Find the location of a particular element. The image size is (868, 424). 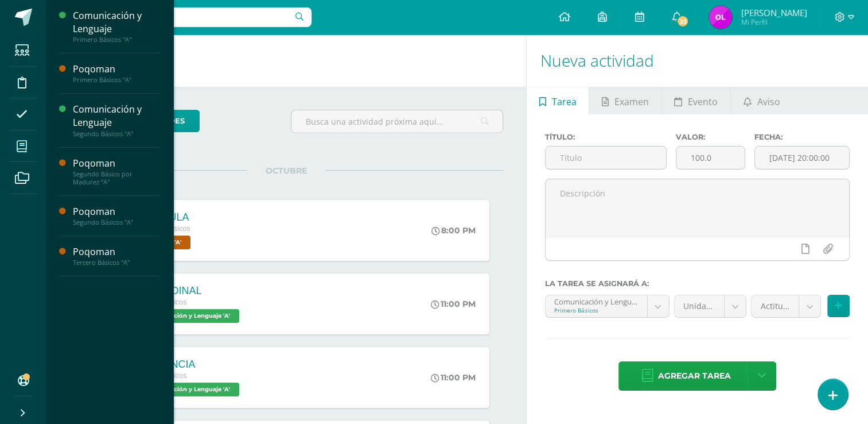

a: Comunicación y LenguajeSegundo Básicos "A" is located at coordinates (116, 120).